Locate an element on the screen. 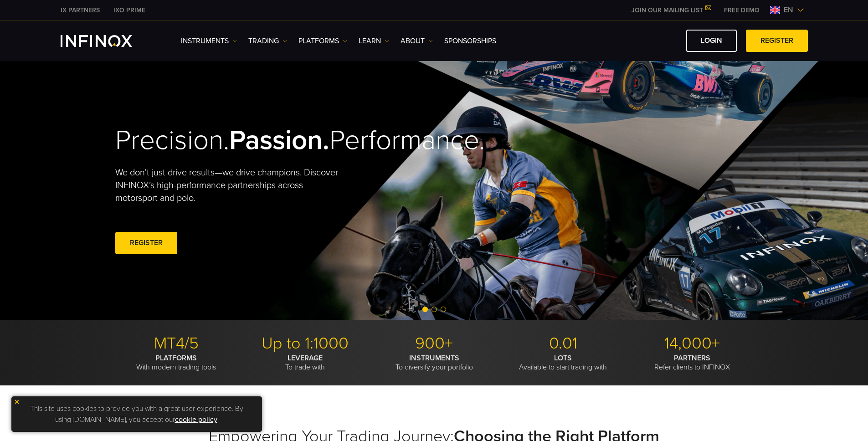 Image resolution: width=868 pixels, height=441 pixels. p: 14,000+ is located at coordinates (692, 343).